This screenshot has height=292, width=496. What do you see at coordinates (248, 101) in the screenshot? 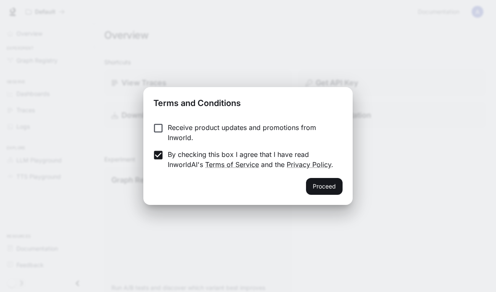
I see `h2: Terms and Conditions` at bounding box center [248, 101].